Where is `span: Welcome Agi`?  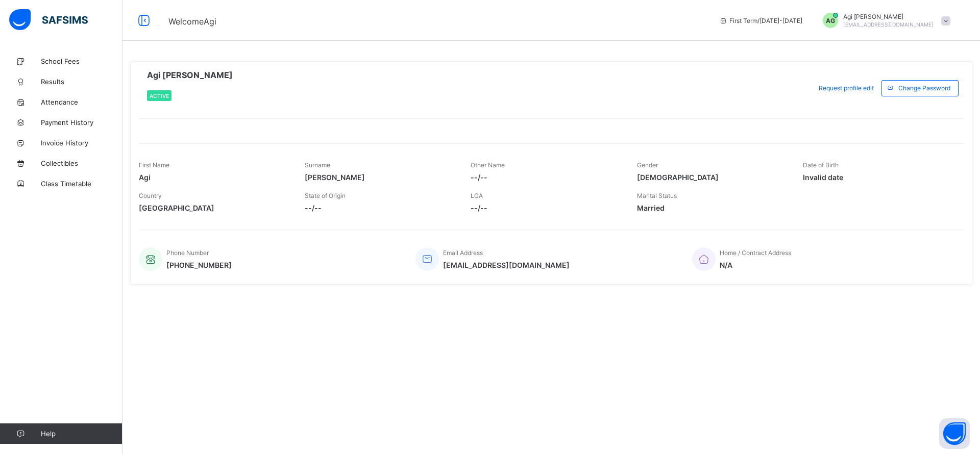 span: Welcome Agi is located at coordinates (193, 22).